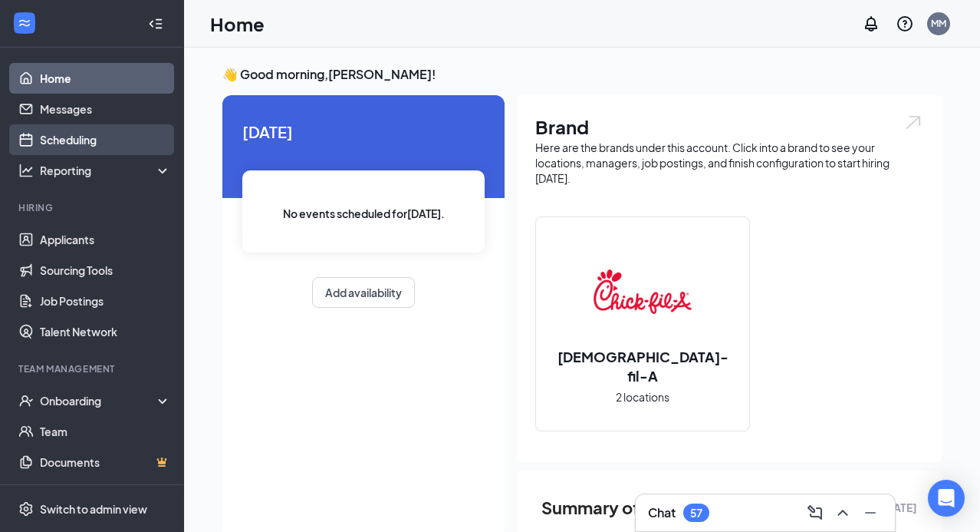 This screenshot has width=980, height=532. What do you see at coordinates (24, 23) in the screenshot?
I see `svg: WorkstreamLogo` at bounding box center [24, 23].